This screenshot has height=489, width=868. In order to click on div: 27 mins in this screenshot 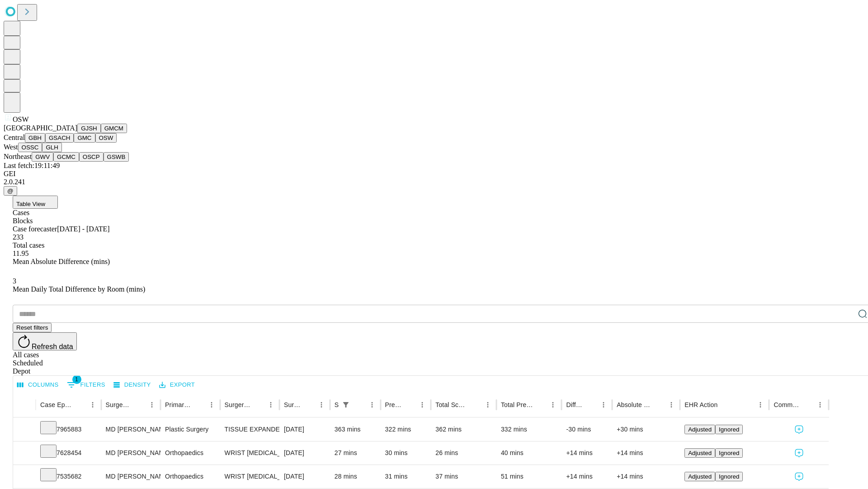, I will do `click(356, 452)`.